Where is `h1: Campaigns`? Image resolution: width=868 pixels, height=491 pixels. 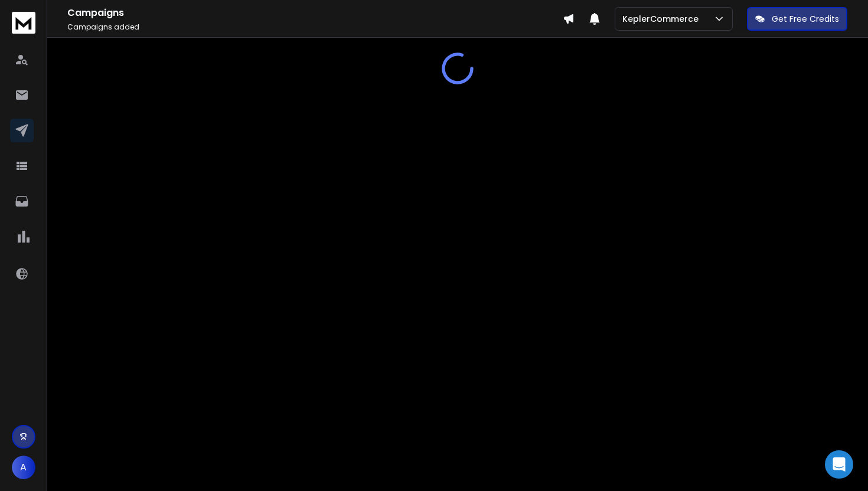
h1: Campaigns is located at coordinates (315, 13).